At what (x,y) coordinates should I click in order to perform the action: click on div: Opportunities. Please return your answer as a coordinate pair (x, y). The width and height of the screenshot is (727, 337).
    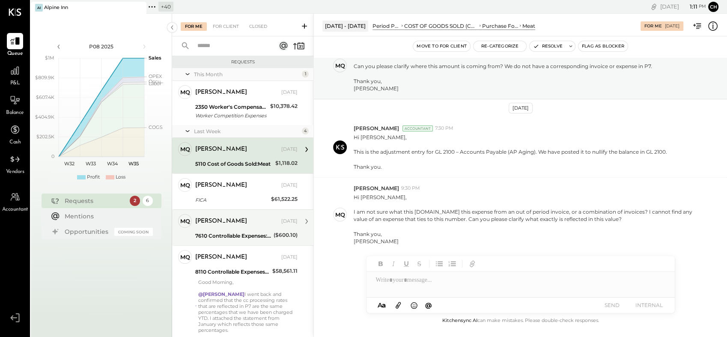
    Looking at the image, I should click on (87, 232).